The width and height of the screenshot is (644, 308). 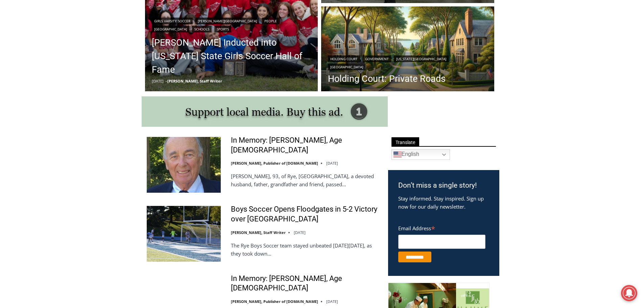 I want to click on h3: Don’t miss a single story!, so click(x=444, y=186).